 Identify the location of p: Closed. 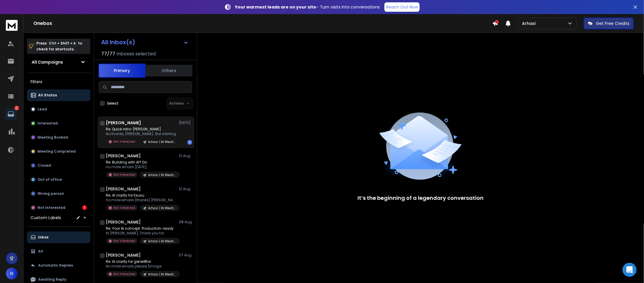
(44, 166).